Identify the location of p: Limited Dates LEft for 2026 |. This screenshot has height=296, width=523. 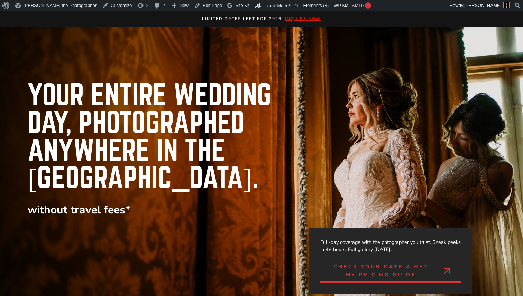
(262, 19).